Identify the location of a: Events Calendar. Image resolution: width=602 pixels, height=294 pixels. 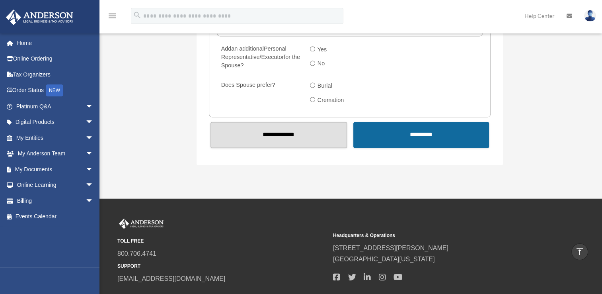
(55, 217).